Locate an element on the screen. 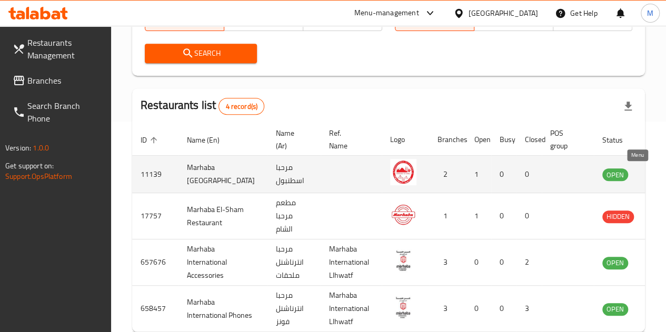 Image resolution: width=666 pixels, height=332 pixels. th: Open is located at coordinates (479, 140).